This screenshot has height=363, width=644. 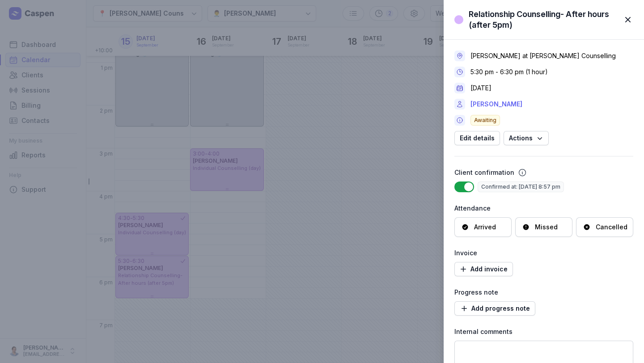 I want to click on div: Progress note, so click(x=544, y=293).